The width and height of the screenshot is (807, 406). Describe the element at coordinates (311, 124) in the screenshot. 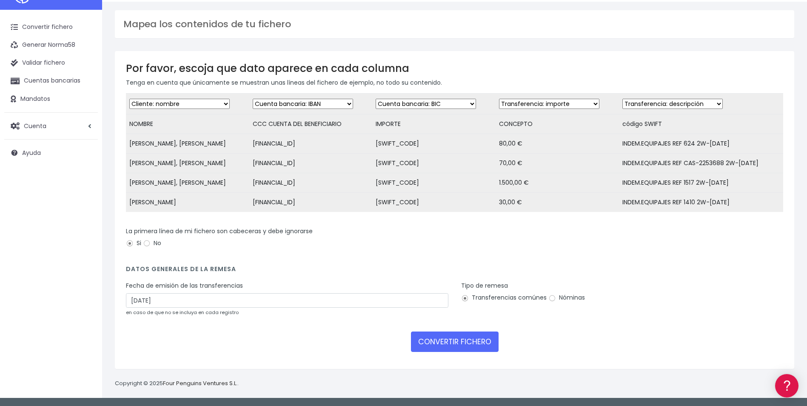

I see `td: CCC CUENTA DEL BENEFICIARIO` at that location.